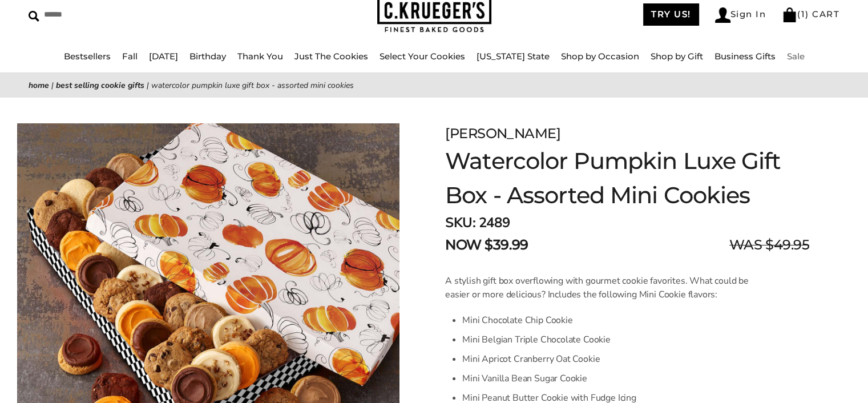 Image resolution: width=868 pixels, height=403 pixels. What do you see at coordinates (810, 13) in the screenshot?
I see `a: (1) CART` at bounding box center [810, 13].